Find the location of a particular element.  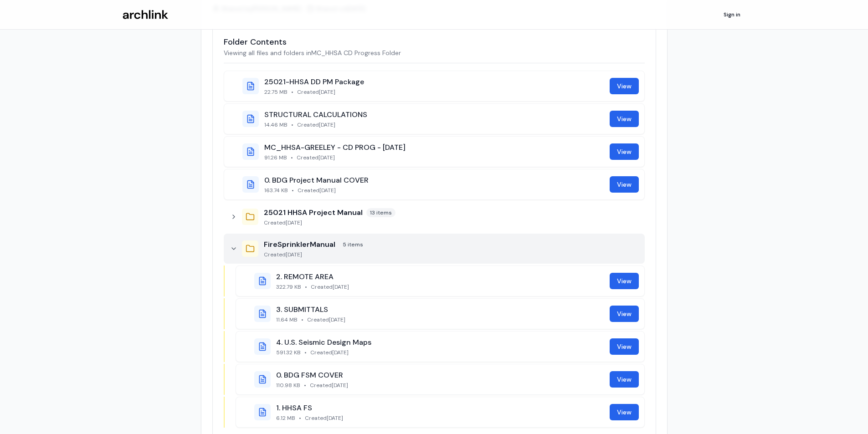

span: 11.64 MB is located at coordinates (287, 320).